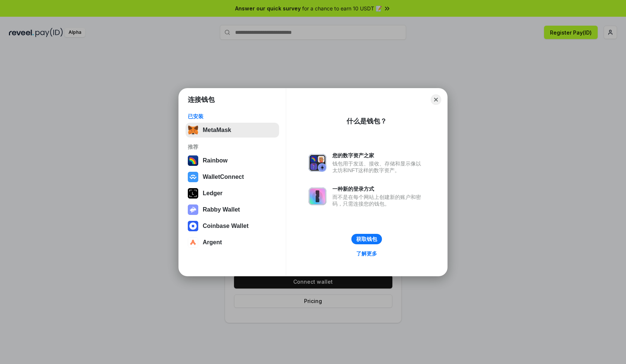  What do you see at coordinates (232, 161) in the screenshot?
I see `button: Rainbow` at bounding box center [232, 161].